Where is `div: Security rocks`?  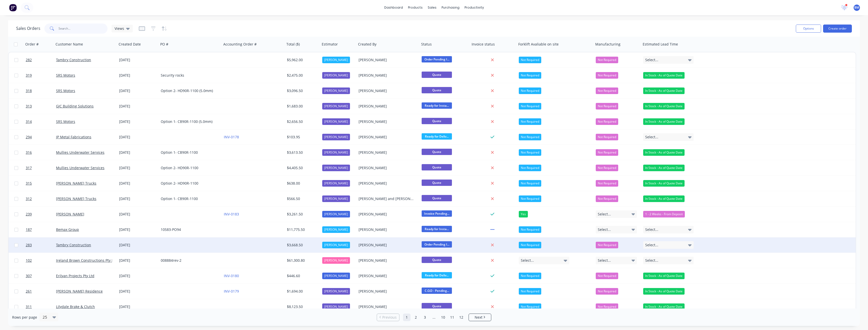
div: Security rocks is located at coordinates (188, 76).